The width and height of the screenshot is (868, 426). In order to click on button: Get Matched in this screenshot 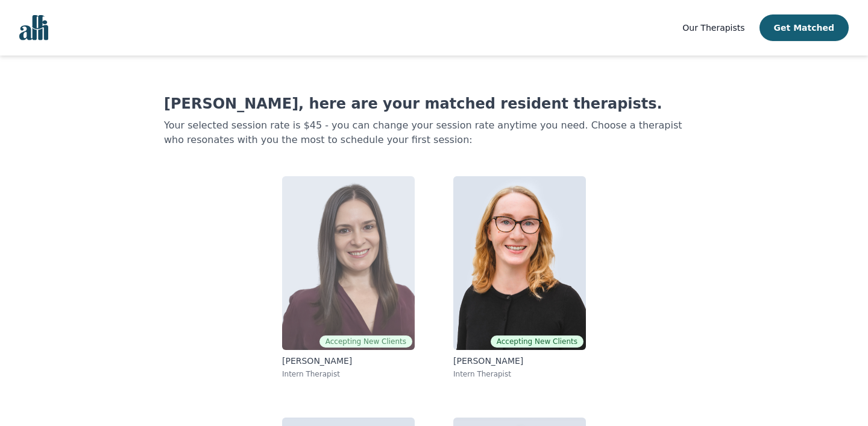, I will do `click(804, 28)`.